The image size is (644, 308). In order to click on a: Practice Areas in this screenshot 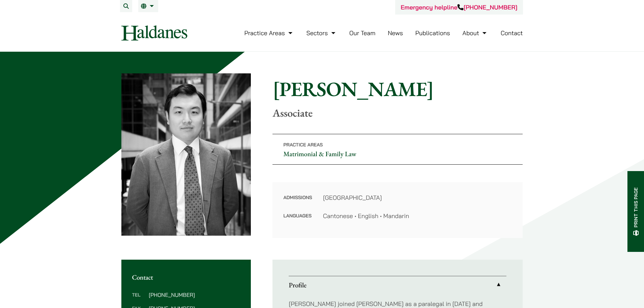, I will do `click(269, 33)`.